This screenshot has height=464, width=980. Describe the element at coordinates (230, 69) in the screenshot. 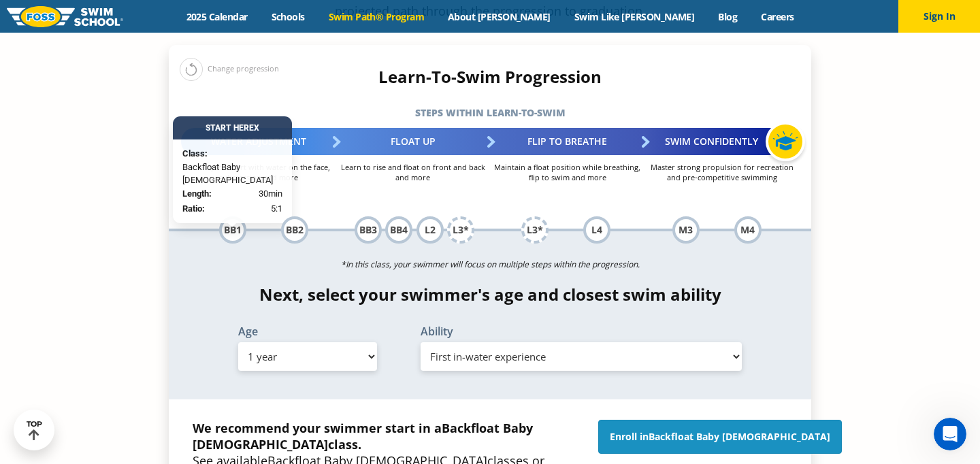

I see `div: Change progression` at that location.